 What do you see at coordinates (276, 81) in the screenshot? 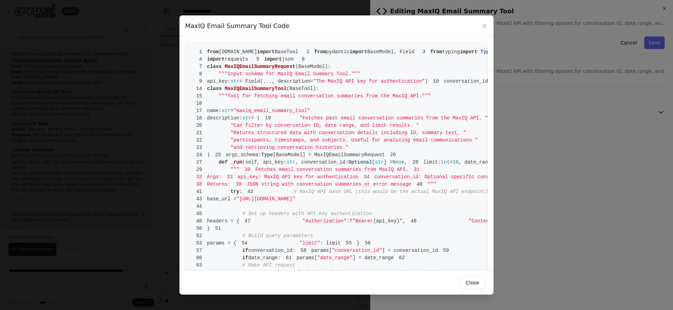
I see `span: = Field(..., description=` at bounding box center [276, 81].